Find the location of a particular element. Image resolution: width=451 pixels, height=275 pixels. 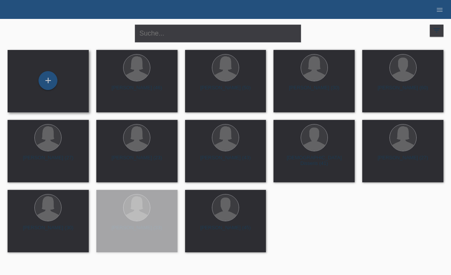

i: filter_list is located at coordinates (437, 30).